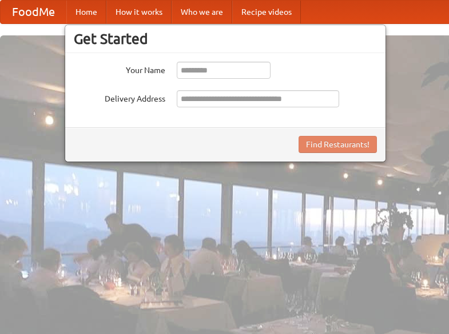 Image resolution: width=449 pixels, height=334 pixels. What do you see at coordinates (266, 12) in the screenshot?
I see `a: Recipe videos` at bounding box center [266, 12].